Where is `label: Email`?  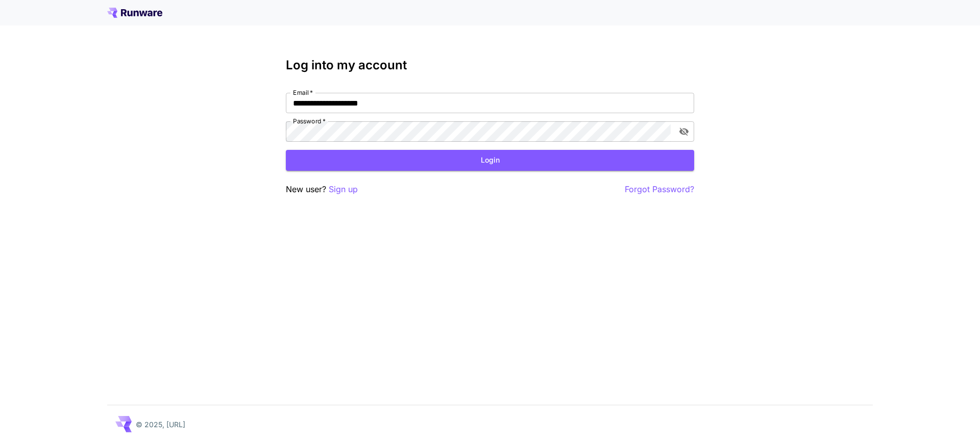 label: Email is located at coordinates (303, 93).